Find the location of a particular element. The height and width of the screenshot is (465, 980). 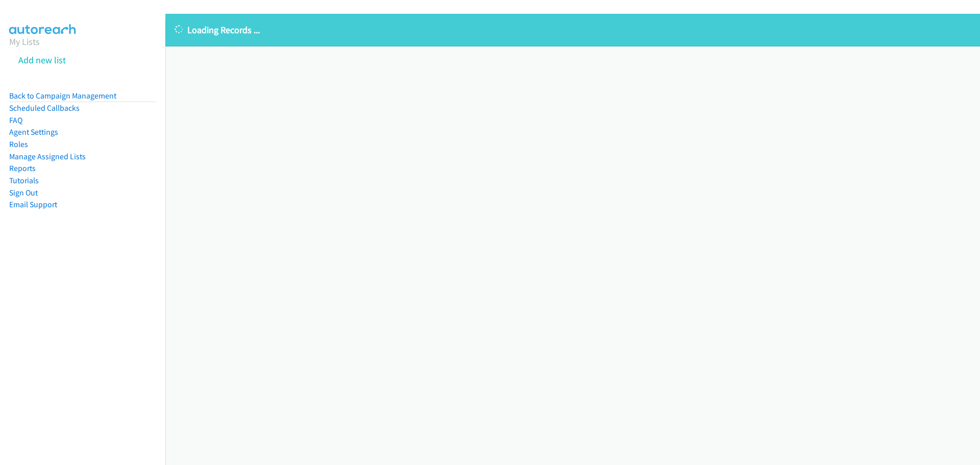

a: FAQ is located at coordinates (16, 120).